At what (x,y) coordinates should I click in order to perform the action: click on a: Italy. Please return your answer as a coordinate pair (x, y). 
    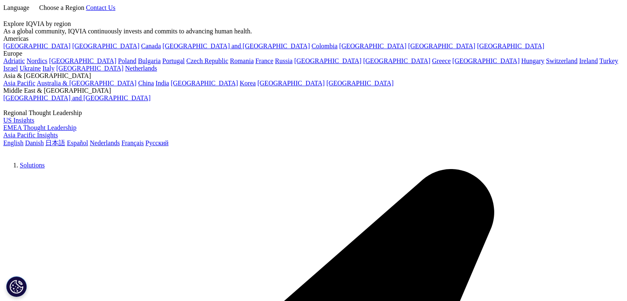
    Looking at the image, I should click on (48, 68).